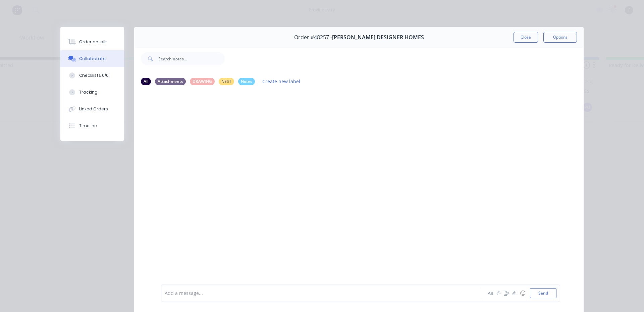 Image resolution: width=644 pixels, height=312 pixels. What do you see at coordinates (246, 82) in the screenshot?
I see `div: Notes` at bounding box center [246, 82].